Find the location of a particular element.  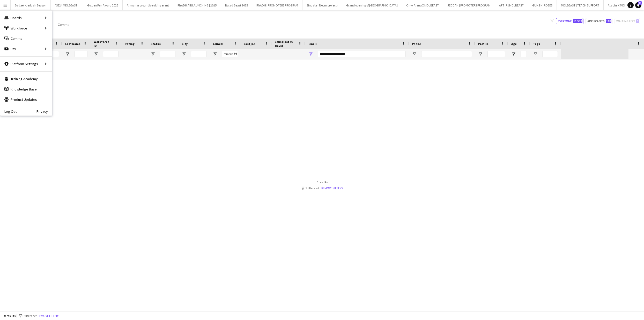

input: Status Filter Input is located at coordinates (168, 54).